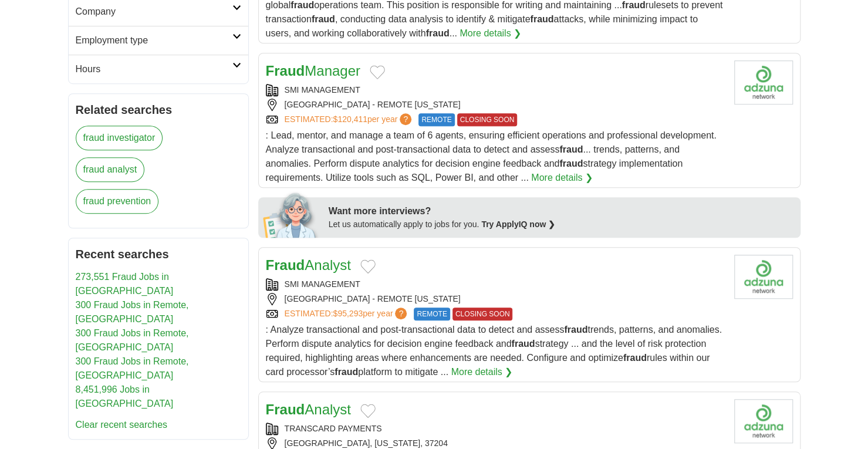  What do you see at coordinates (122, 424) in the screenshot?
I see `a: Clear recent searches` at bounding box center [122, 424].